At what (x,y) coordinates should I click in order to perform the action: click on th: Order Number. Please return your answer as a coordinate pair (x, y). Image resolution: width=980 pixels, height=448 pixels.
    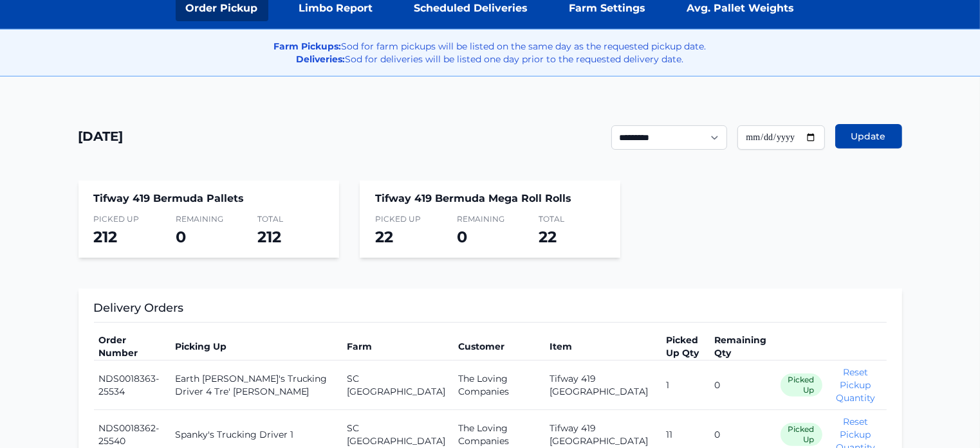
    Looking at the image, I should click on (132, 347).